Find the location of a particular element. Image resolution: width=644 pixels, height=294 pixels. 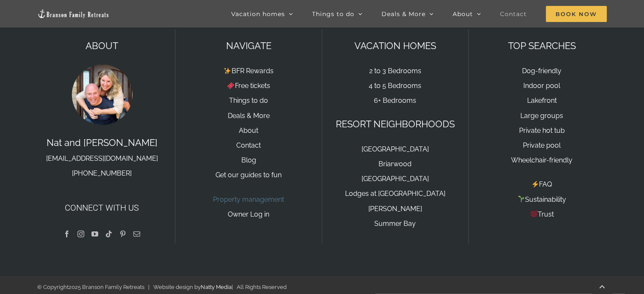

a: Facebook is located at coordinates (67, 234).